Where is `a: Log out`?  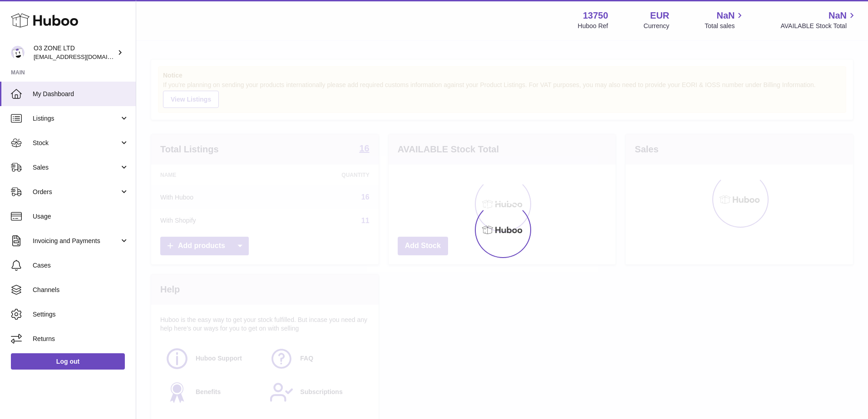 a: Log out is located at coordinates (67, 362).